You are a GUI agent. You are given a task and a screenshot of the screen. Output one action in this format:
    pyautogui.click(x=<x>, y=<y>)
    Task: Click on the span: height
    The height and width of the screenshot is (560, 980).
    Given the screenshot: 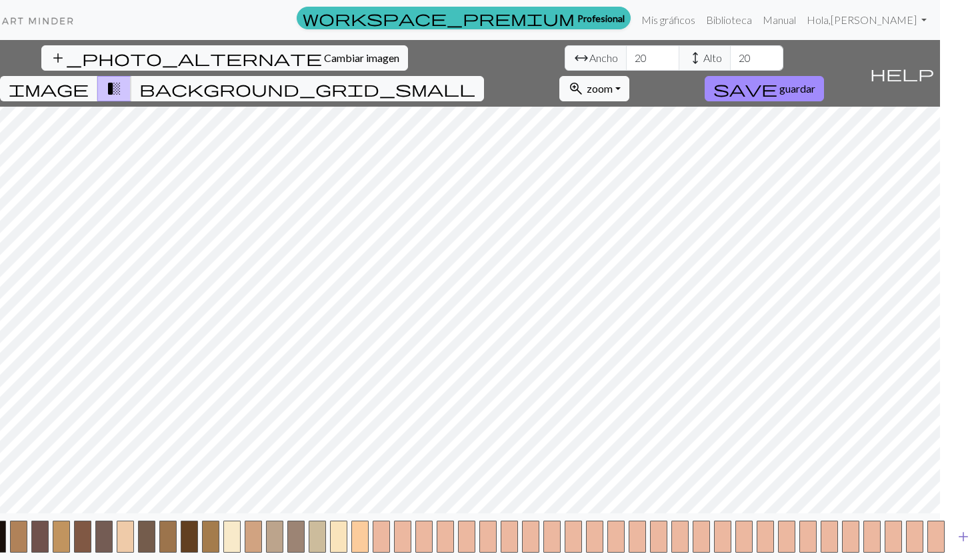 What is the action you would take?
    pyautogui.click(x=696, y=58)
    